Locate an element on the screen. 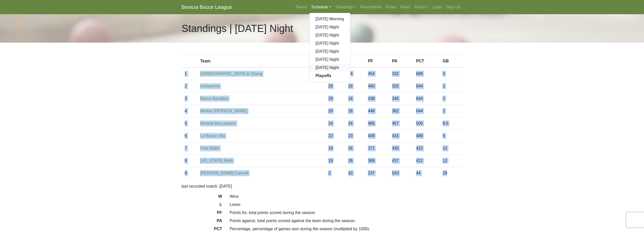 The image size is (644, 231). a: Standings is located at coordinates (346, 7).